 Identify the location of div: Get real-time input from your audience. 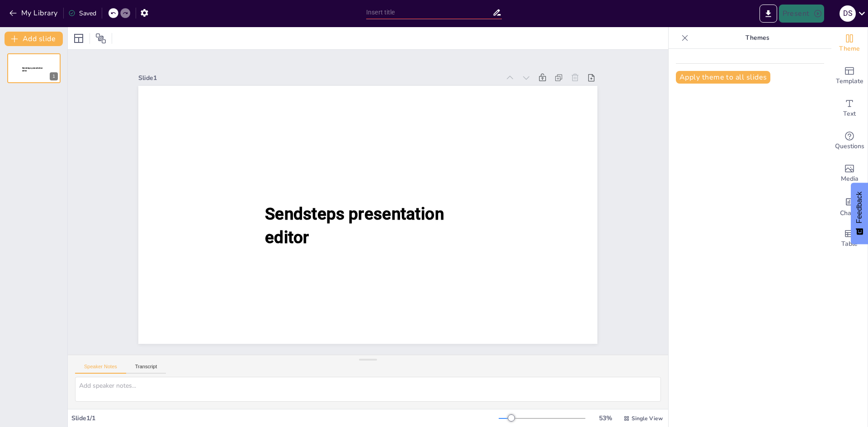
(850, 141).